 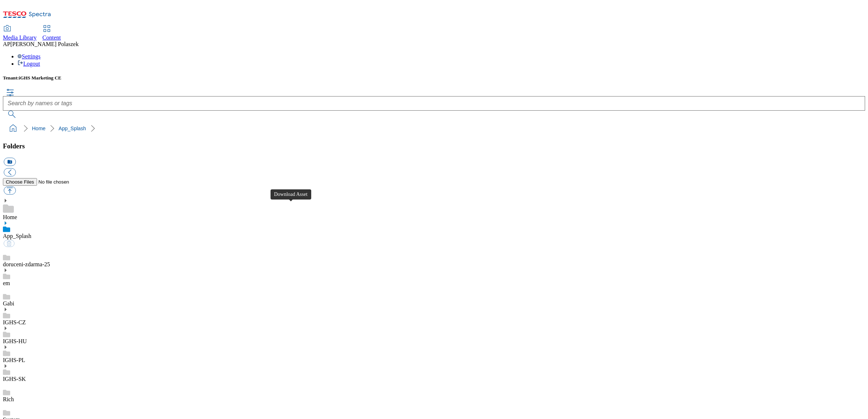 I want to click on span: AP, so click(x=7, y=44).